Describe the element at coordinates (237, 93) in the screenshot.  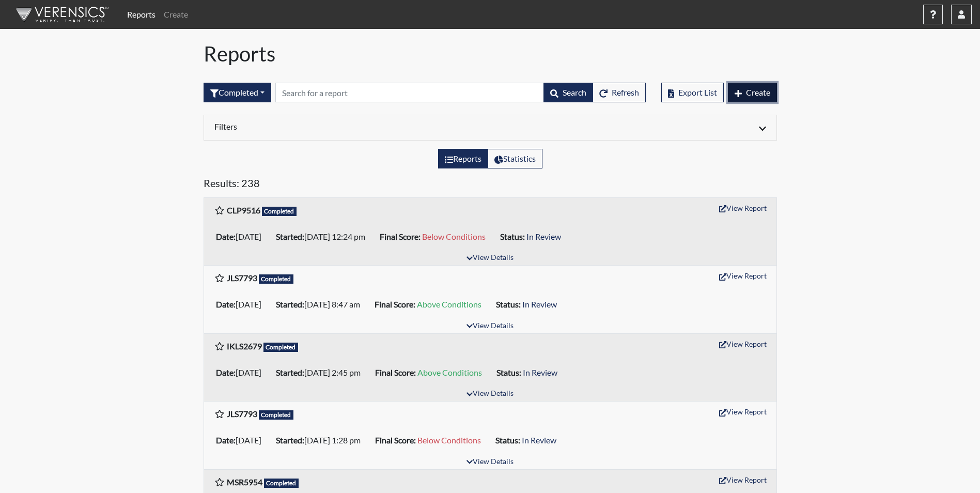
I see `div: Filter by interview status` at that location.